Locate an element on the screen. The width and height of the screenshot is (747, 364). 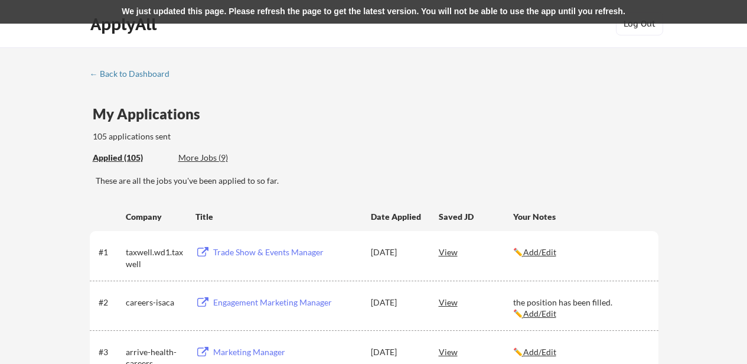
a: ← Back to Dashboard is located at coordinates (134, 75).